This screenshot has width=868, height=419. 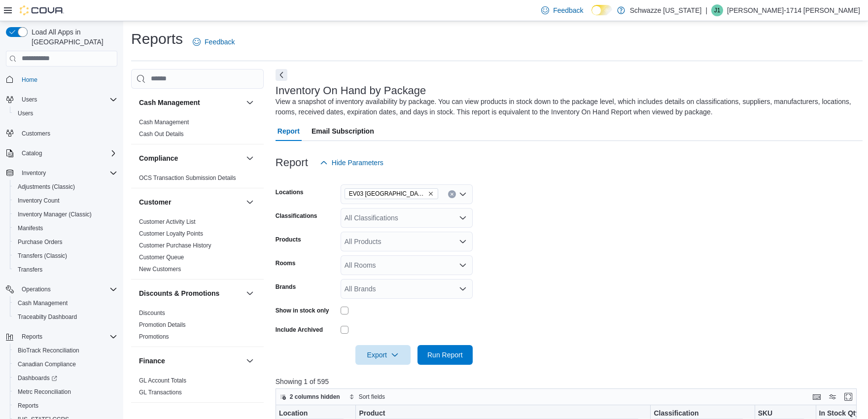 What do you see at coordinates (30, 270) in the screenshot?
I see `a: Transfers` at bounding box center [30, 270].